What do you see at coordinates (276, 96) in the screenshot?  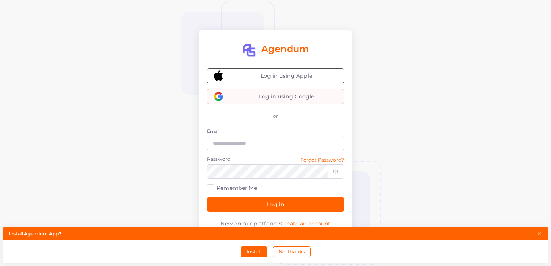 I see `button: Log in using Google` at bounding box center [276, 96].